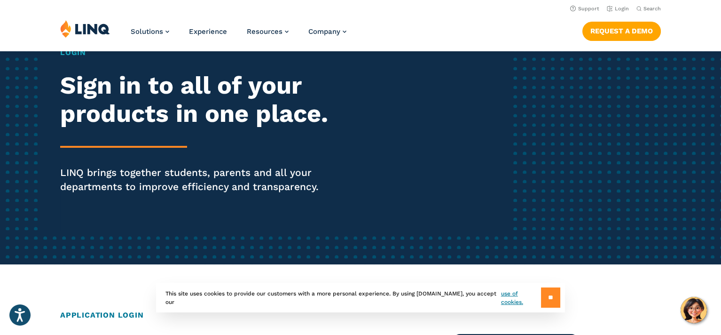 The height and width of the screenshot is (335, 721). What do you see at coordinates (208, 32) in the screenshot?
I see `span: Experience` at bounding box center [208, 32].